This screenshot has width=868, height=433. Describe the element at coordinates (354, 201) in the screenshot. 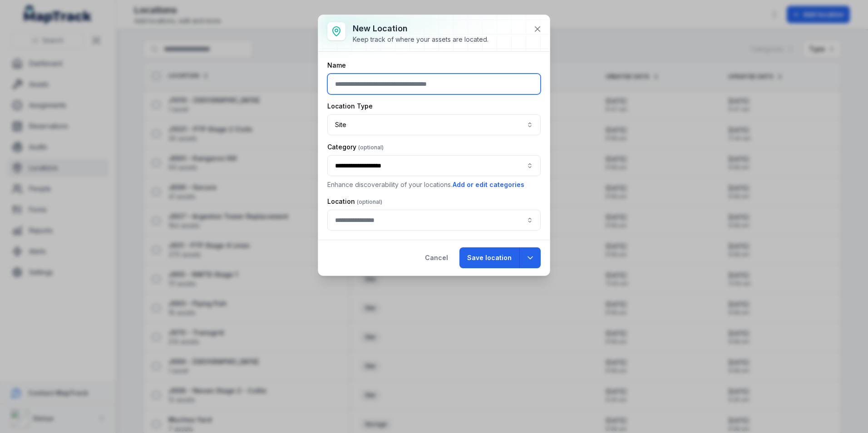

I see `label: Location` at that location.